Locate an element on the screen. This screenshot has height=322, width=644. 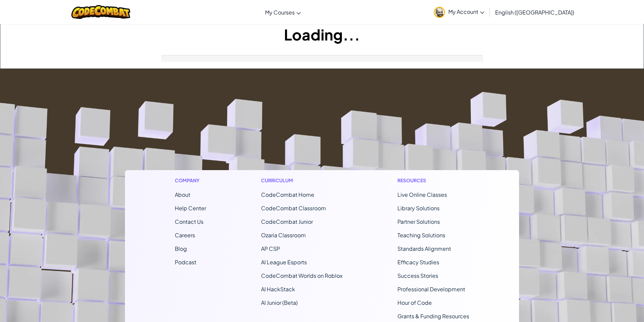
a: My Account is located at coordinates (459, 12).